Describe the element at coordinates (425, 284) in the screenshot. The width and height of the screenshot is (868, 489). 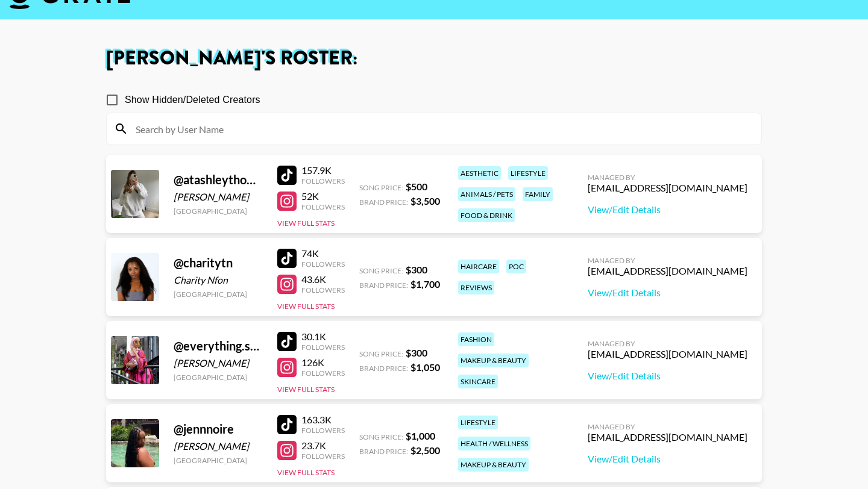
I see `strong: $ 1,700` at that location.